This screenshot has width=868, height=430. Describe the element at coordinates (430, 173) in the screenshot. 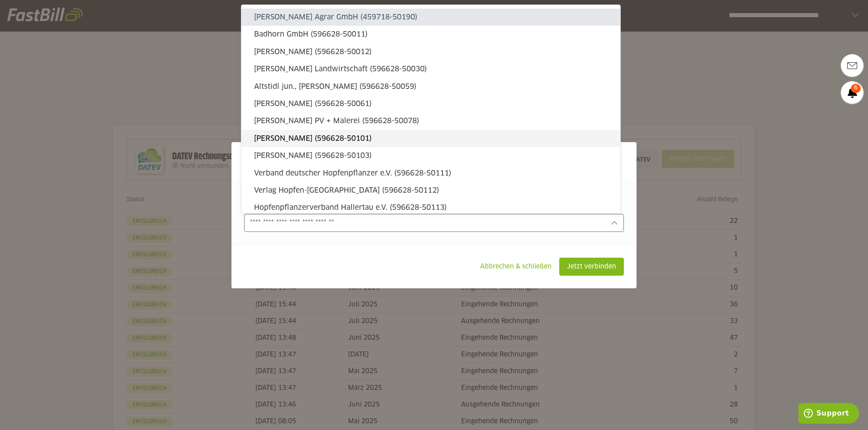

I see `sl-option: Verband deutscher Hopfenpflanzer e.V. (596628-50111)` at that location.